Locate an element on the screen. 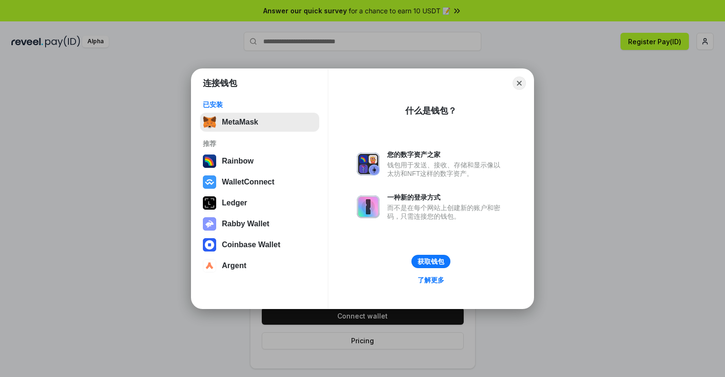  button: MetaMask is located at coordinates (259, 122).